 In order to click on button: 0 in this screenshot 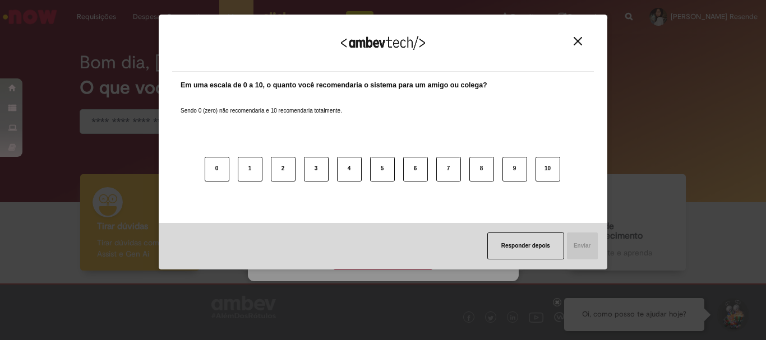, I will do `click(217, 169)`.